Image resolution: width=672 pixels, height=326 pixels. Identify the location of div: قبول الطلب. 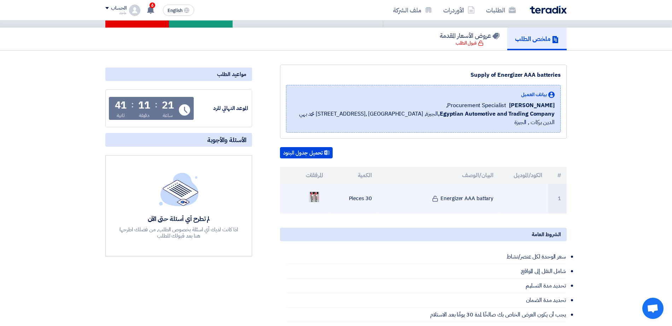
(469, 43).